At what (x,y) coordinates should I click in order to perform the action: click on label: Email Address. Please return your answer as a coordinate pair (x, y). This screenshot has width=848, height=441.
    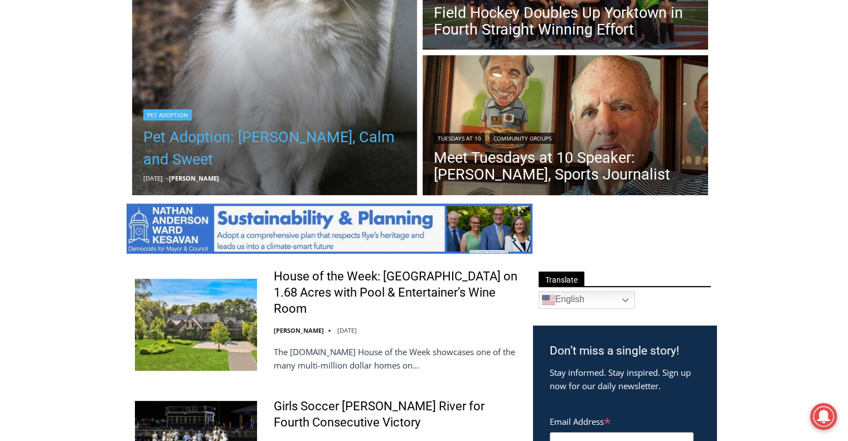
    Looking at the image, I should click on (622, 421).